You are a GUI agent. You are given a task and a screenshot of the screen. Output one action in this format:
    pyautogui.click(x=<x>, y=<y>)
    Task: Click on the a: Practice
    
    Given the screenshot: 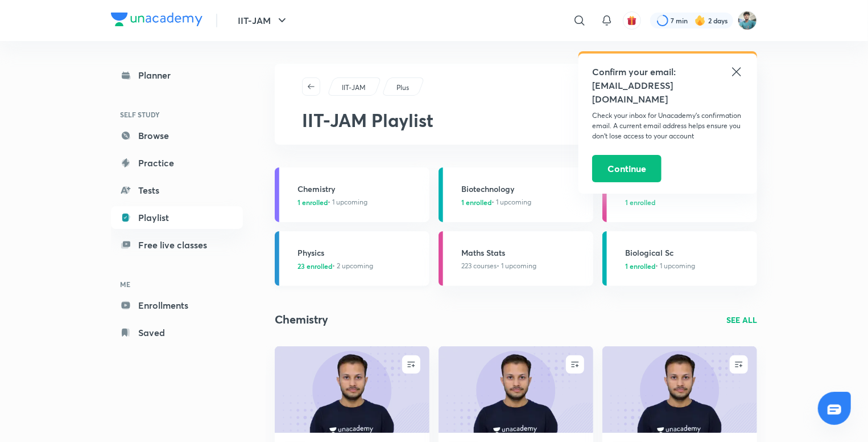 What is the action you would take?
    pyautogui.click(x=177, y=163)
    